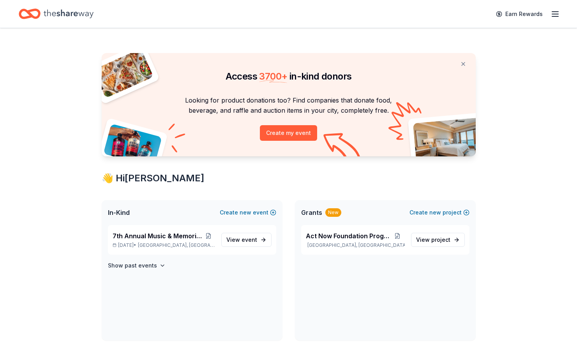 This screenshot has width=577, height=342. What do you see at coordinates (119, 212) in the screenshot?
I see `span: In-Kind` at bounding box center [119, 212].